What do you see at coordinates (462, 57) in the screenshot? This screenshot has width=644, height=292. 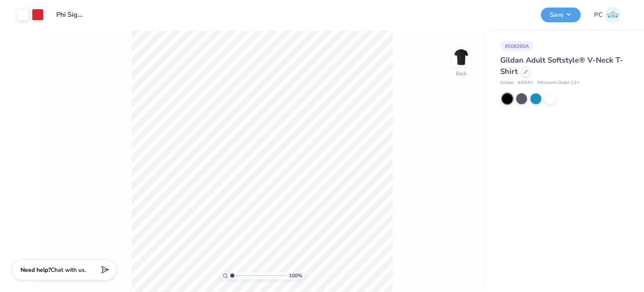 I see `img: Back` at bounding box center [462, 57].